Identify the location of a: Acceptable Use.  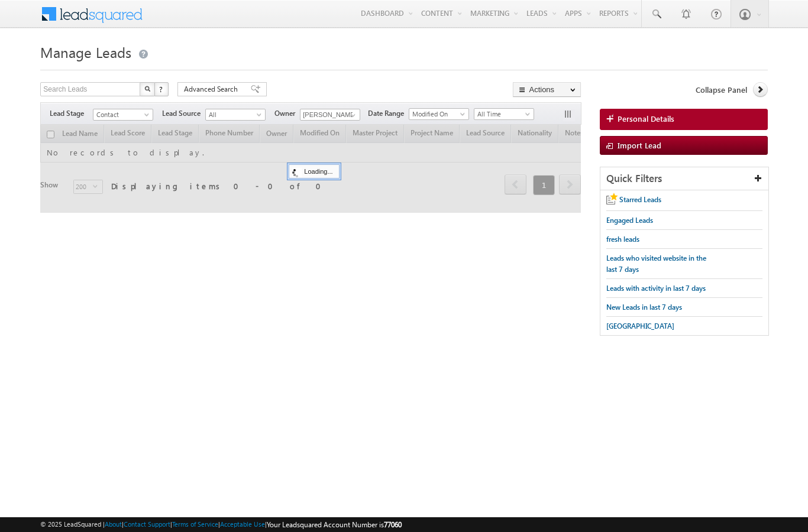
(242, 524).